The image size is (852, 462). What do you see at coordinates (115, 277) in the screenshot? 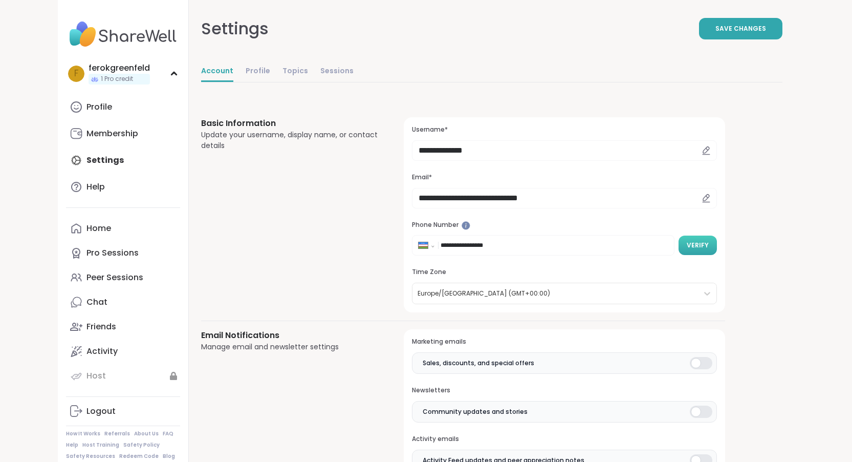
I see `div: Peer Sessions` at bounding box center [115, 277].